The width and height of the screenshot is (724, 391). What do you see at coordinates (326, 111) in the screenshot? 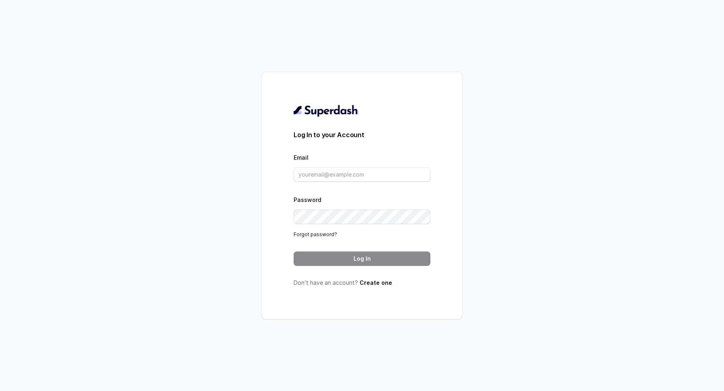
I see `img: light.svg` at bounding box center [326, 111].